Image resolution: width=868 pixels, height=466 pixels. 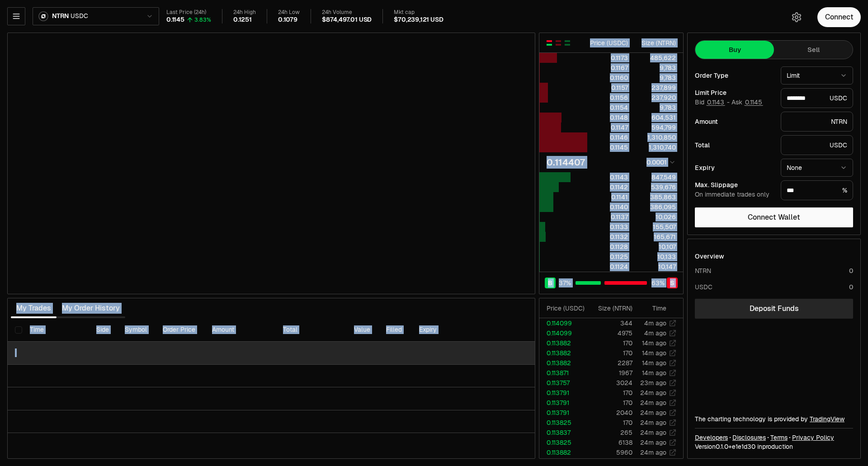 What do you see at coordinates (567, 43) in the screenshot?
I see `button: Show Buy Orders Only` at bounding box center [567, 43].